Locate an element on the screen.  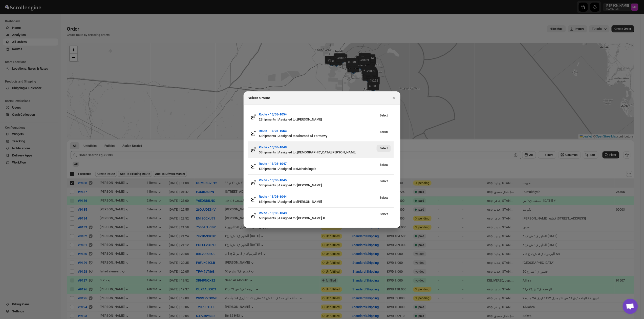
a: دردشة مفتوحة is located at coordinates (630, 306).